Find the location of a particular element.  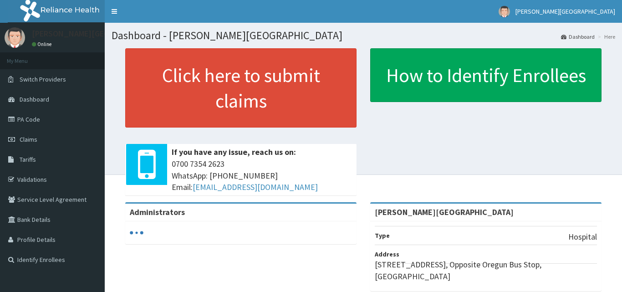

span: Switch Providers is located at coordinates (43, 79).